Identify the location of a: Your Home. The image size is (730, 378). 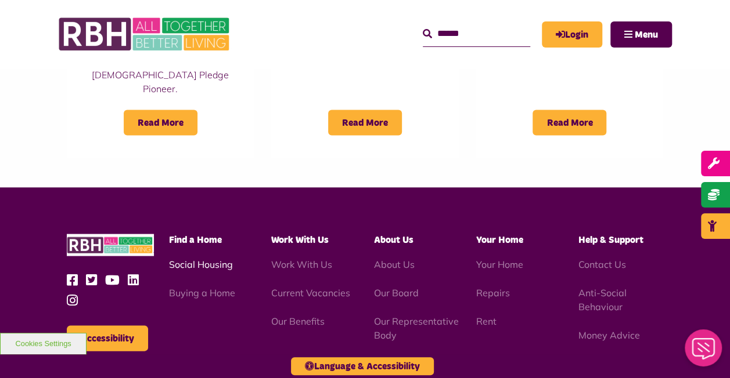
(499, 264).